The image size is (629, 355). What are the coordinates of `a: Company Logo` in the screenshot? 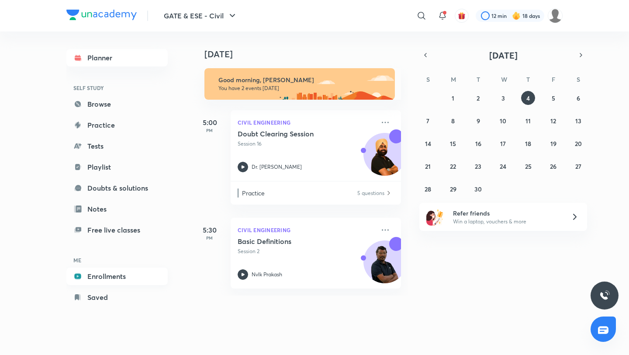 It's located at (101, 16).